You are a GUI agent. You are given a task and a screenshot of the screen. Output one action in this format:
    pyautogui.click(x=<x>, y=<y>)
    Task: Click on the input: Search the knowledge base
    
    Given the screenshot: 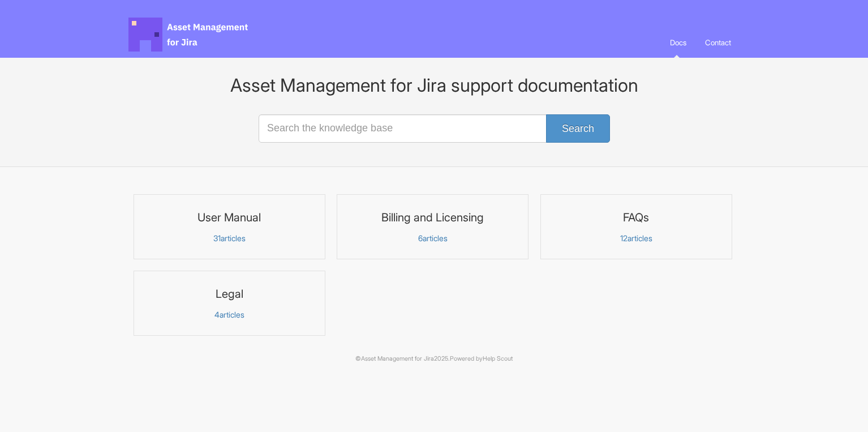 What is the action you would take?
    pyautogui.click(x=434, y=128)
    